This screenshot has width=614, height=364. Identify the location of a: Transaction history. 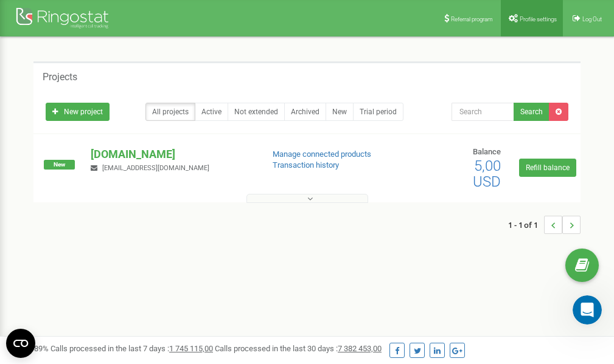
(306, 164).